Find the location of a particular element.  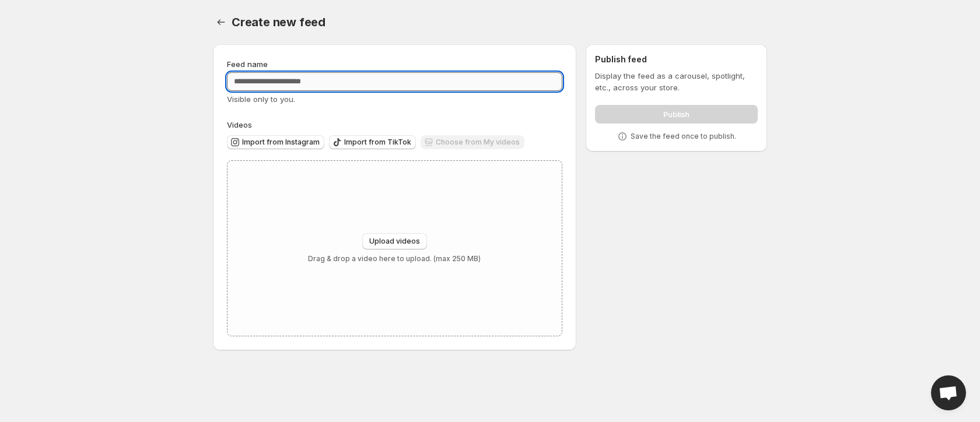

span: Feed name is located at coordinates (247, 64).